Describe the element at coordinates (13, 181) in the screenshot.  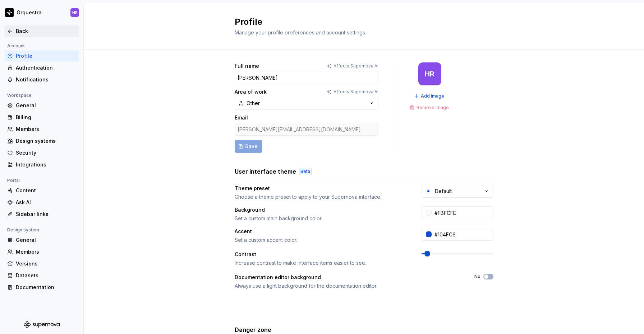
I see `div: Portal` at that location.